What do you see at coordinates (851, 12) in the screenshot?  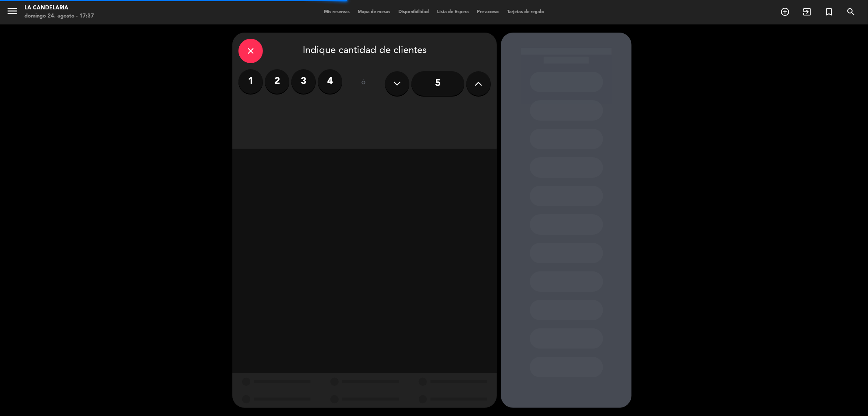 I see `i: search` at bounding box center [851, 12].